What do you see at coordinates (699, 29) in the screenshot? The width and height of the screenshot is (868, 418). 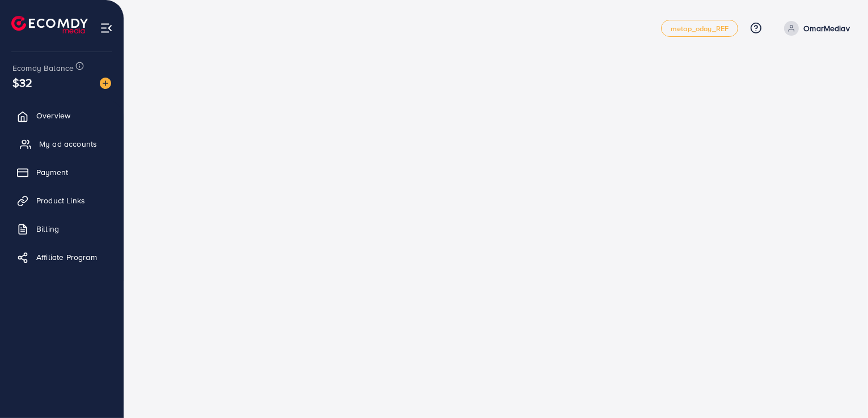 I see `a: metap_oday_REF` at bounding box center [699, 29].